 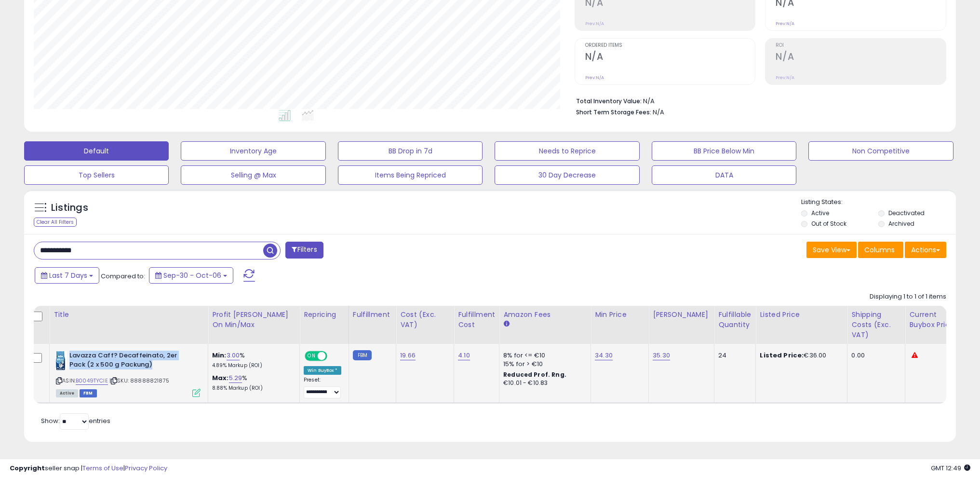 What do you see at coordinates (879, 250) in the screenshot?
I see `span: Columns` at bounding box center [879, 250].